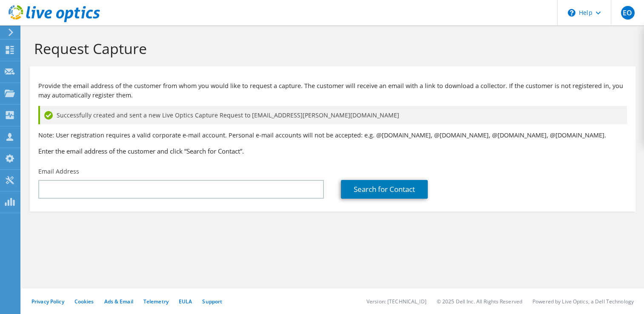 The height and width of the screenshot is (314, 644). What do you see at coordinates (332, 91) in the screenshot?
I see `p: Provide the email address of the customer from whom you would like to request a capture. The cust...` at bounding box center [332, 91].